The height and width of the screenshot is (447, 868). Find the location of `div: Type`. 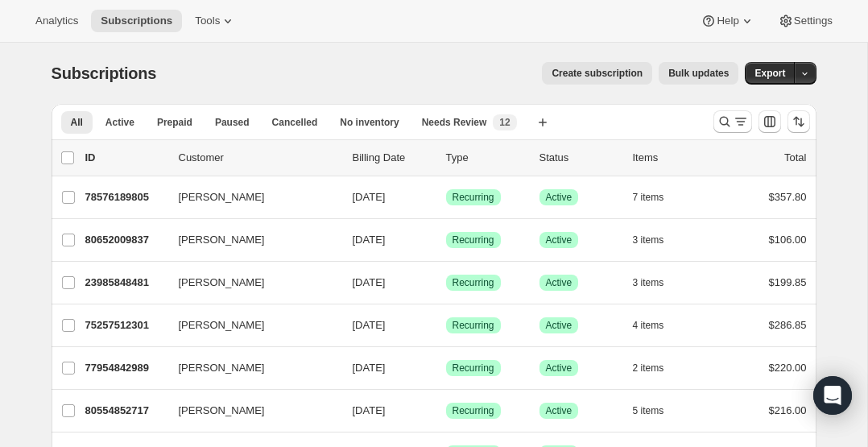

div: Type is located at coordinates (487, 158).